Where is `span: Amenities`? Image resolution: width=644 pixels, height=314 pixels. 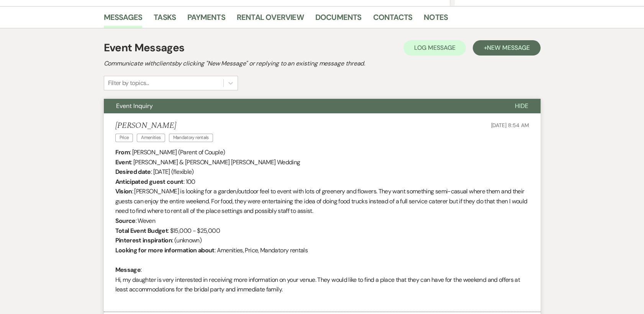 span: Amenities is located at coordinates (151, 137).